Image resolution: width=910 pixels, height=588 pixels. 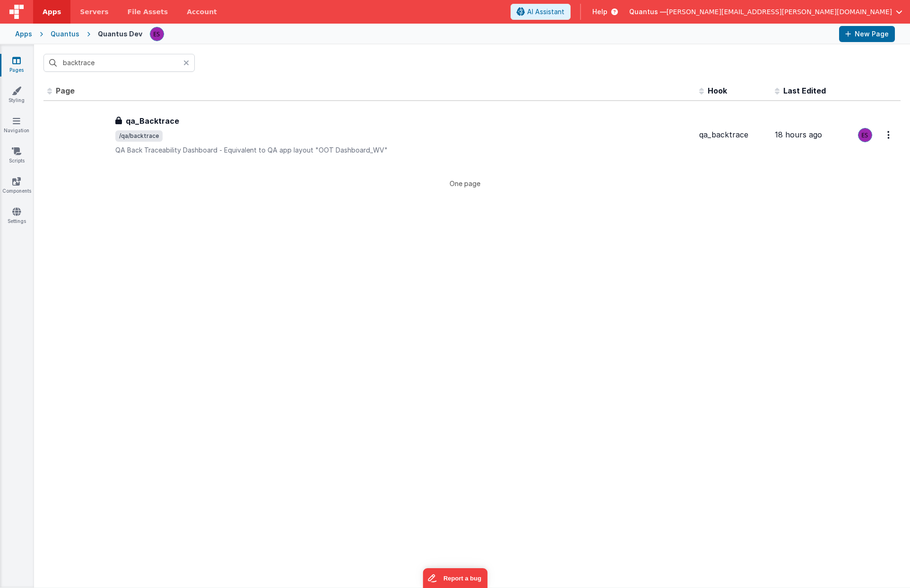 I want to click on span: Quantus —, so click(x=648, y=11).